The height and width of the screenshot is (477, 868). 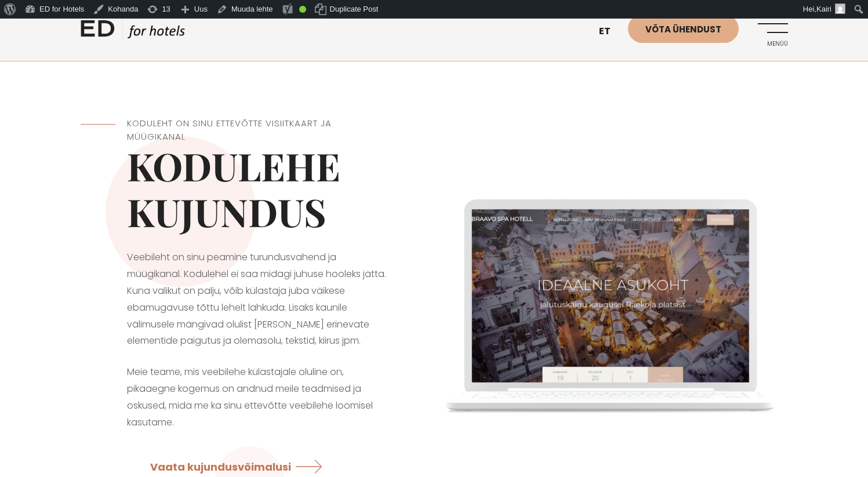 I want to click on img: Kodulehe kujundus I ED for hotels I meile meeldib luua ilusaid kodulehti, so click(x=611, y=303).